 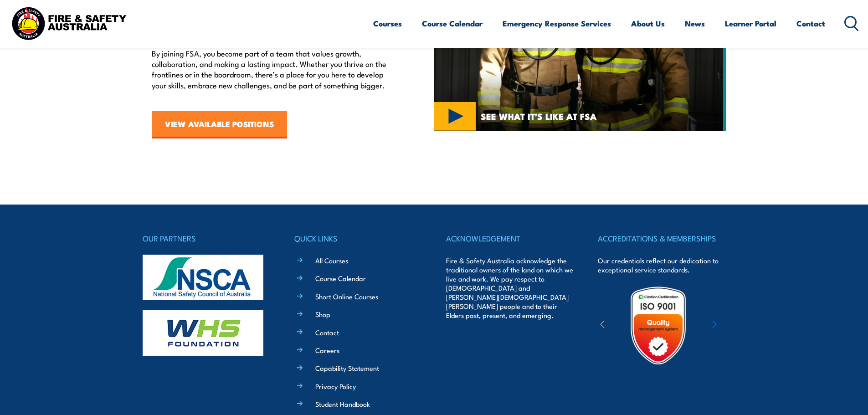 I want to click on span: SEE WHAT IT'S LIKE AT FSA, so click(x=539, y=116).